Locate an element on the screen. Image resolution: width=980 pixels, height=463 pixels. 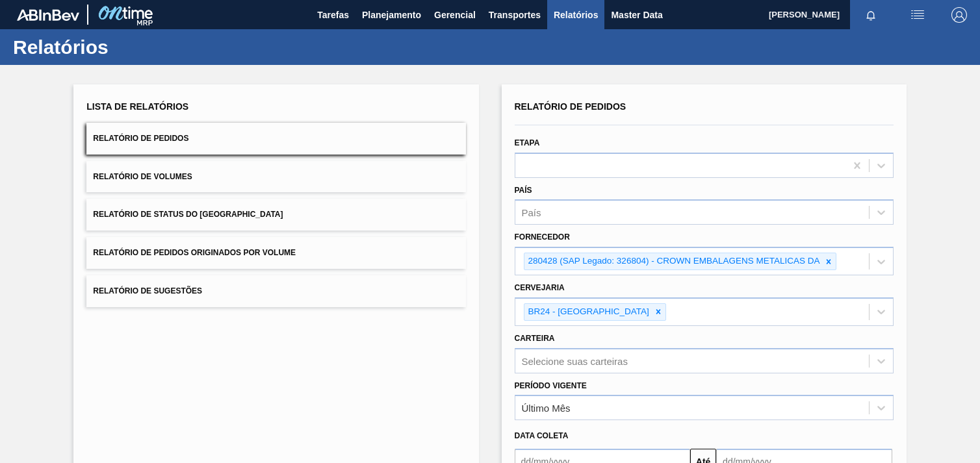
span: Relatório de Pedidos Originados por Volume is located at coordinates (194, 253).